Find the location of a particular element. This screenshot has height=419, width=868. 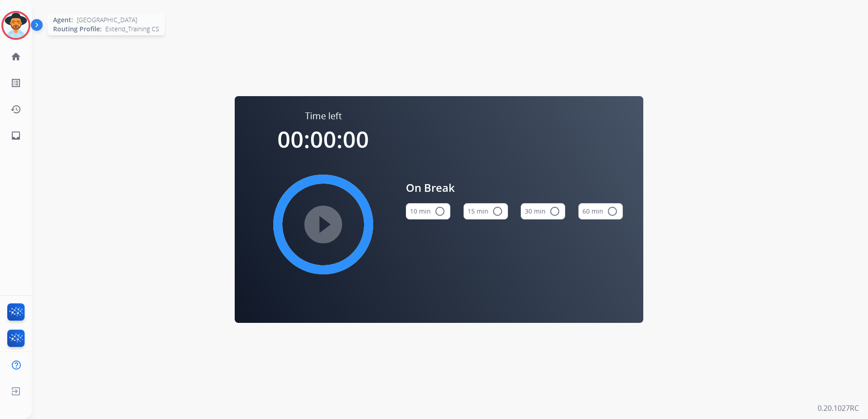

span: Agent: is located at coordinates (63, 20).